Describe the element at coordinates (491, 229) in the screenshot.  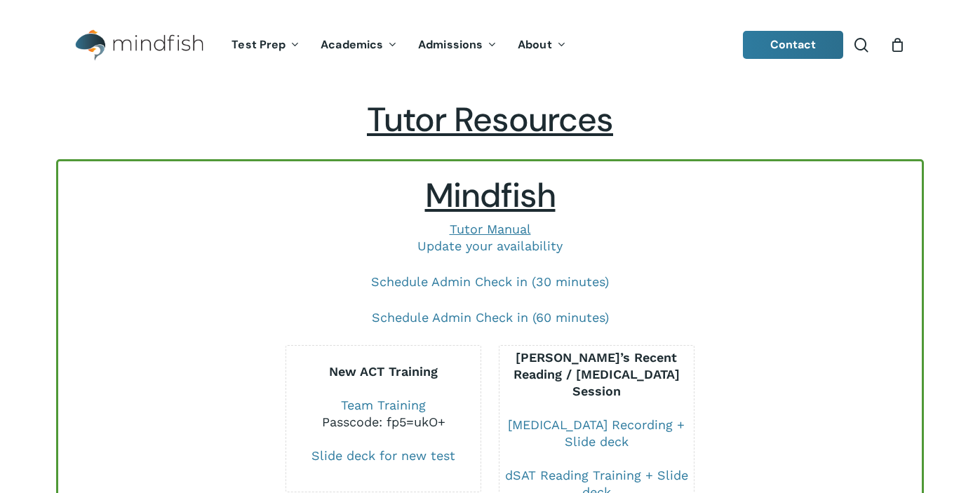
I see `span: Tutor Manual` at that location.